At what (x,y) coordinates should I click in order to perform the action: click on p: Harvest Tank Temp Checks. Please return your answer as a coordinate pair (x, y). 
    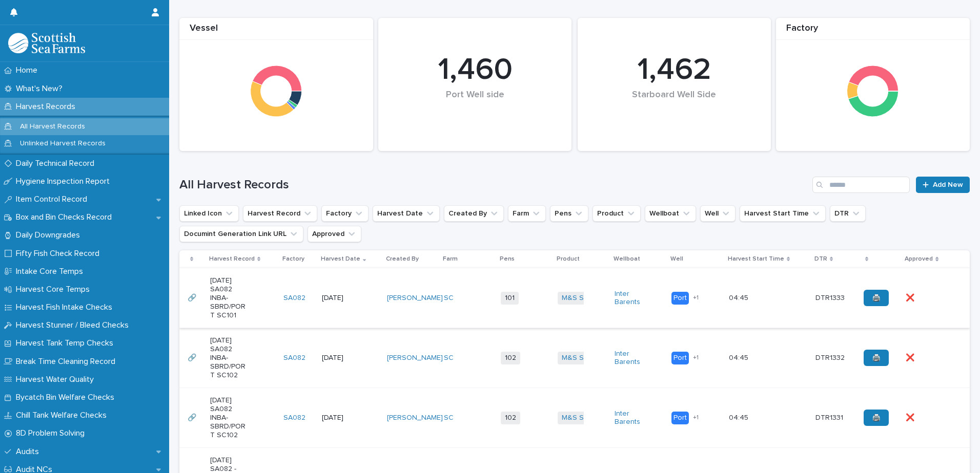
    Looking at the image, I should click on (66, 343).